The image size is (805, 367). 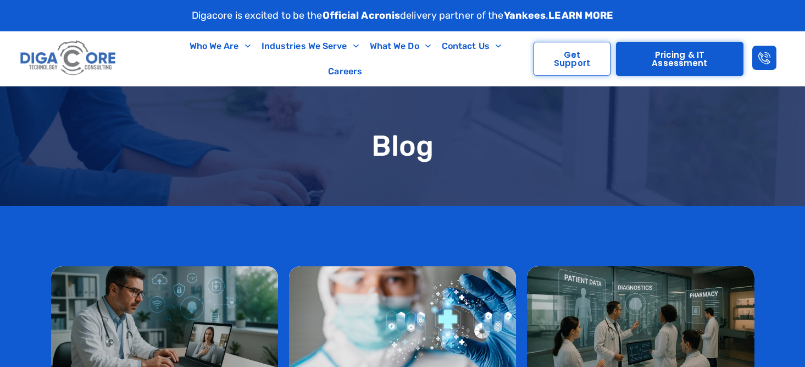 I want to click on nav: Menu, so click(x=345, y=59).